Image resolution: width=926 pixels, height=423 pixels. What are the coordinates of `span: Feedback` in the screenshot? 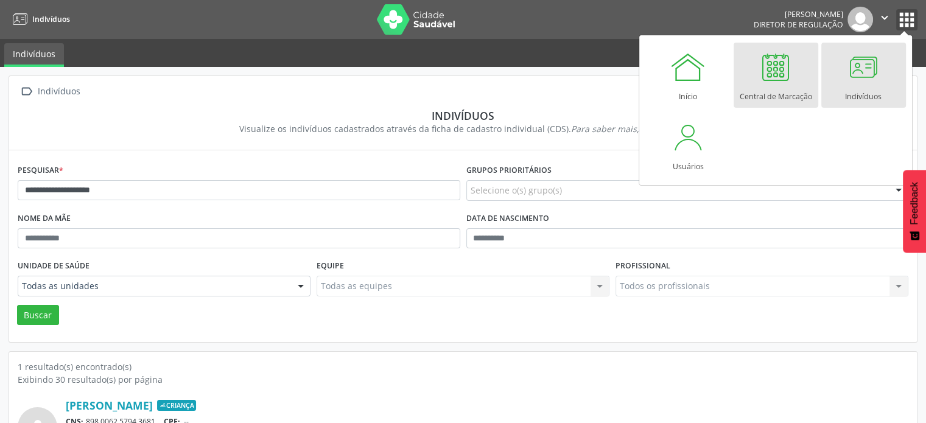 It's located at (915, 203).